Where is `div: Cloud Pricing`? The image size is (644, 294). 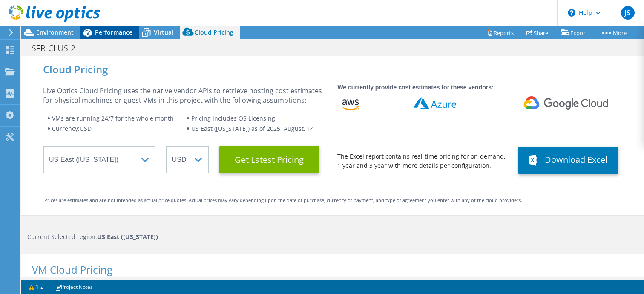
div: Cloud Pricing is located at coordinates (333, 69).